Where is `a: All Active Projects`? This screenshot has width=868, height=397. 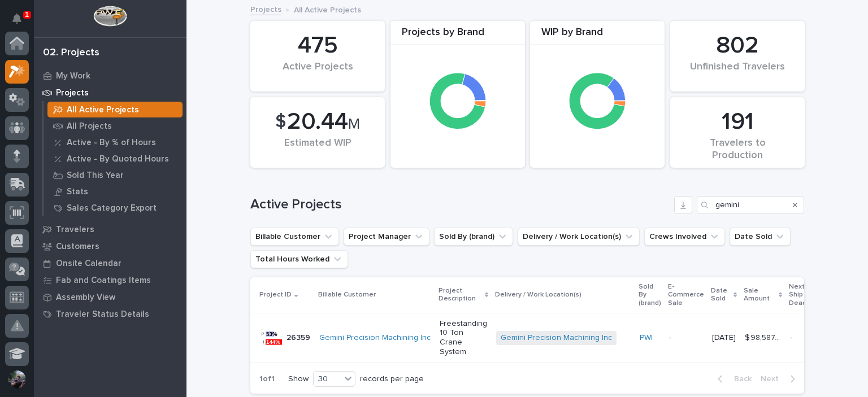
a: All Active Projects is located at coordinates (115, 109).